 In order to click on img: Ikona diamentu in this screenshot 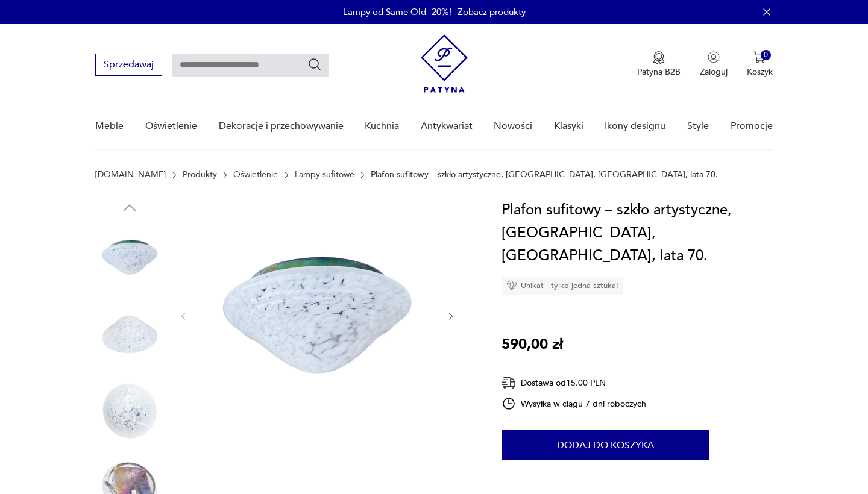, I will do `click(512, 286)`.